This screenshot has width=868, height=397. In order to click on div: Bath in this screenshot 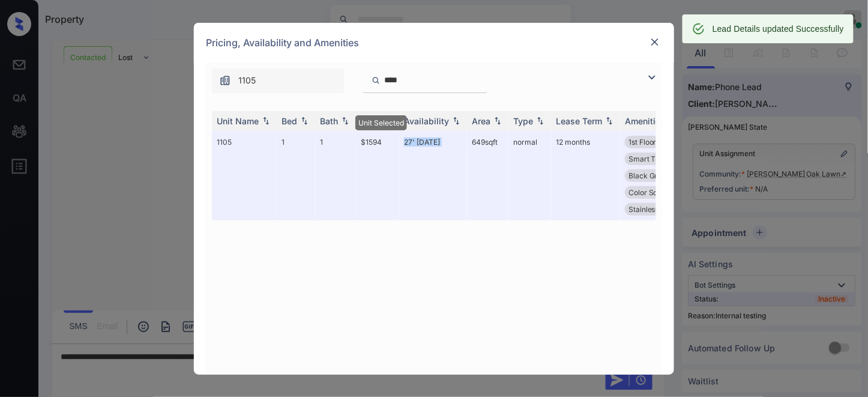, I will do `click(329, 121)`.